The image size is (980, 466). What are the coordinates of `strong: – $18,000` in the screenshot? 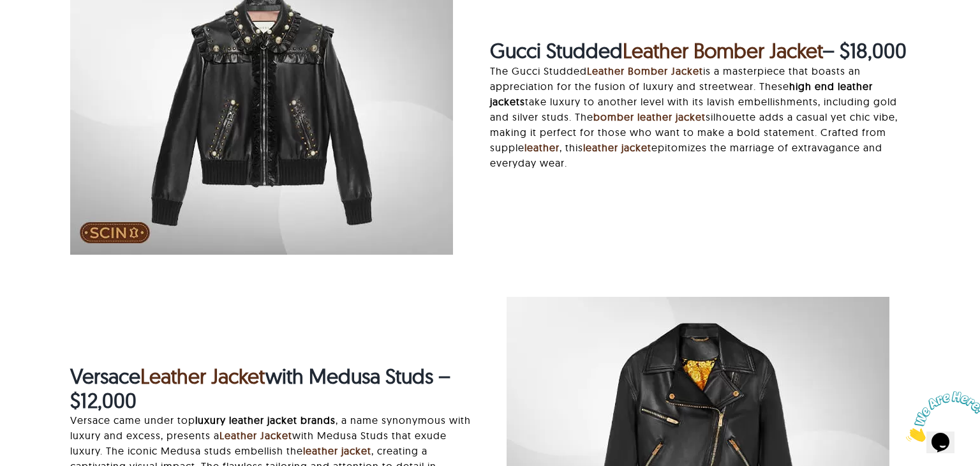 It's located at (865, 50).